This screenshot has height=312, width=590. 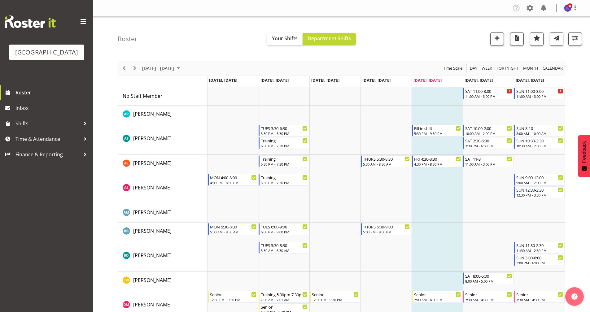 I want to click on div: SUN 12:30-3:30, so click(x=539, y=190).